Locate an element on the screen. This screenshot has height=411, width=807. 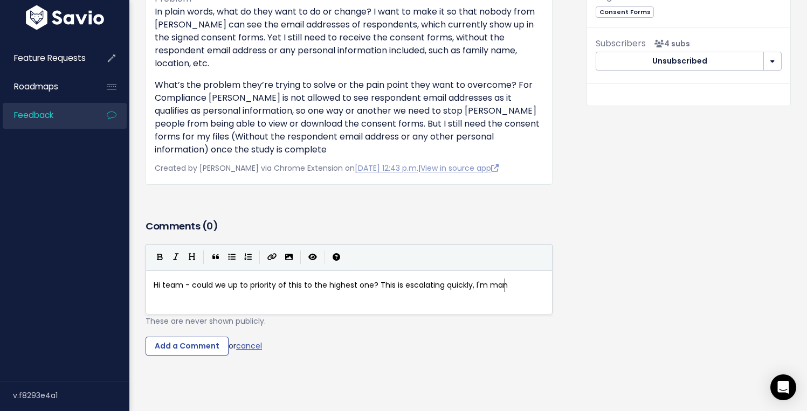
span: Subscribers is located at coordinates (620, 43).